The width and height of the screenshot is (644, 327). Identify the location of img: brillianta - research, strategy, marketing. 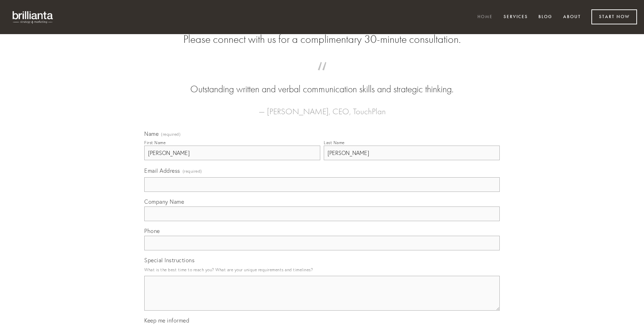
(33, 17).